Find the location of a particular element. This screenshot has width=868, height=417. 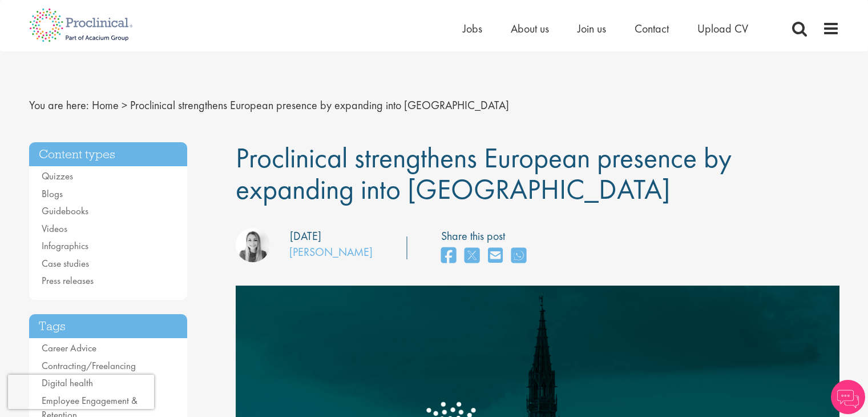

h3: Content types is located at coordinates (108, 154).